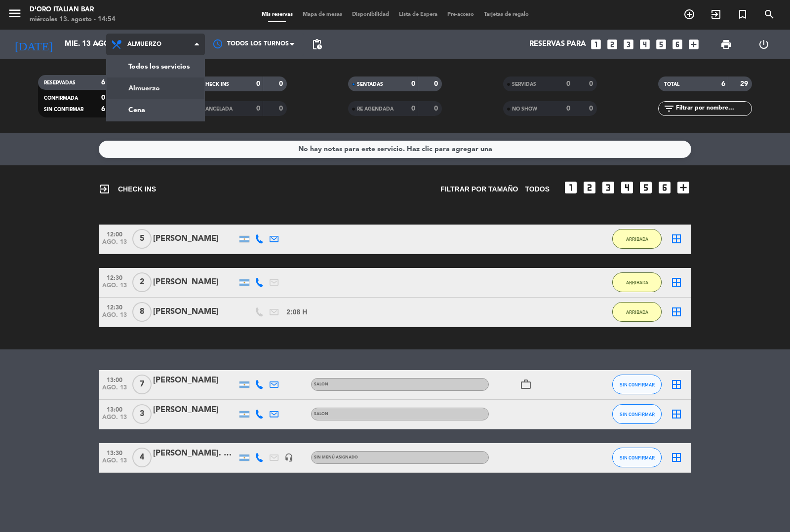 This screenshot has height=532, width=790. I want to click on span: Reservas para, so click(557, 44).